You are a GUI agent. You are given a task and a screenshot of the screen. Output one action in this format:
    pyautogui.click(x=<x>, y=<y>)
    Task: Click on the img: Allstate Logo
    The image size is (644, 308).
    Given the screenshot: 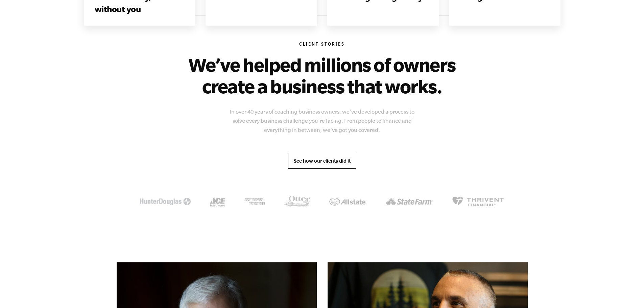 What is the action you would take?
    pyautogui.click(x=348, y=201)
    